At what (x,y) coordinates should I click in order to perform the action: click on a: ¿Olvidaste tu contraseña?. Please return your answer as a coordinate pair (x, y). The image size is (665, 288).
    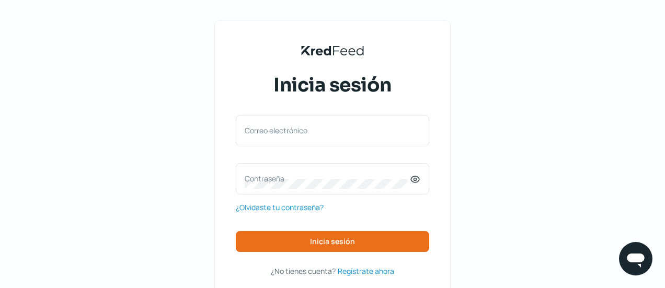
    Looking at the image, I should click on (280, 207).